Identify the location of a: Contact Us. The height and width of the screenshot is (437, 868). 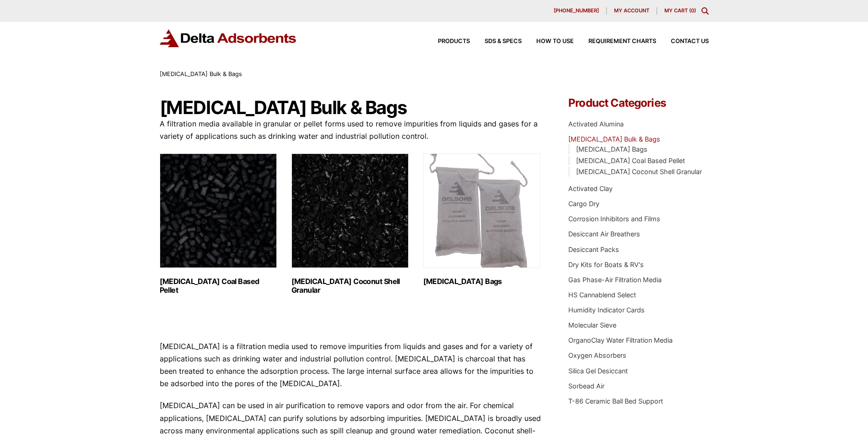
(682, 41).